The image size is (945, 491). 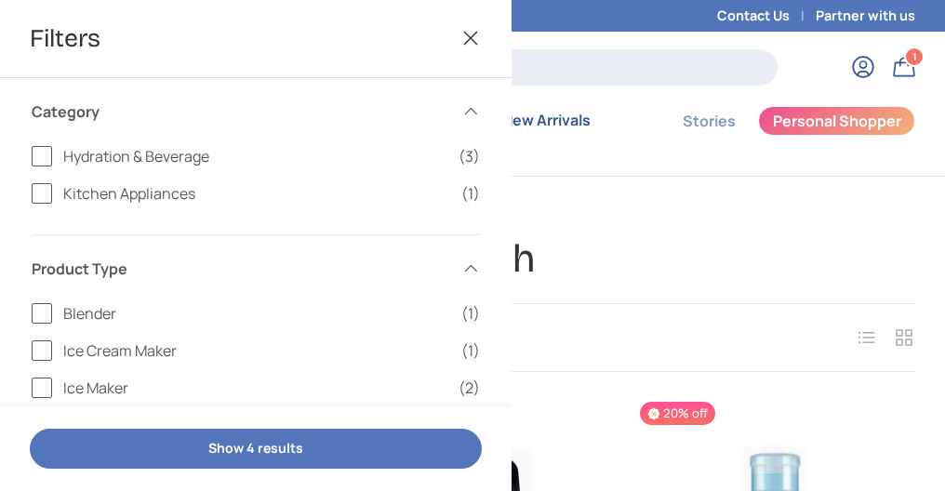 What do you see at coordinates (255, 156) in the screenshot?
I see `span: Hydration & Beverage` at bounding box center [255, 156].